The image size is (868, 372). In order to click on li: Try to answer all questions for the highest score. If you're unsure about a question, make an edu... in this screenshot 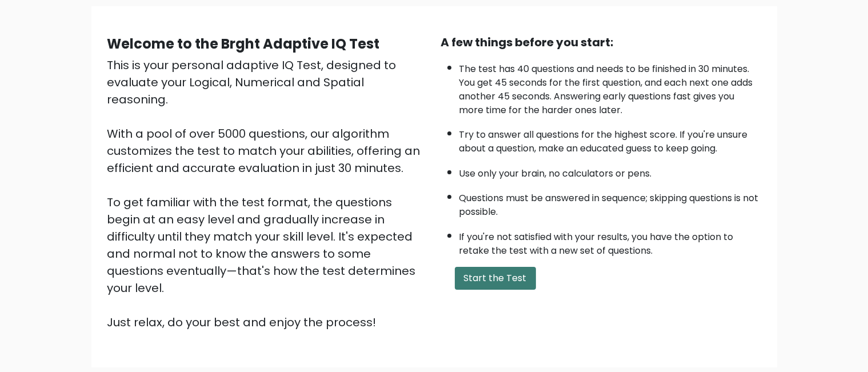, I will do `click(610, 139)`.